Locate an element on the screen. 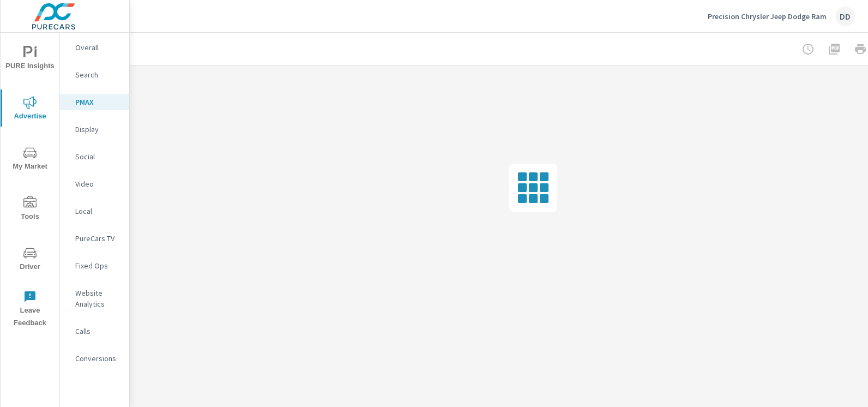 This screenshot has width=868, height=407. div: nav menu is located at coordinates (30, 183).